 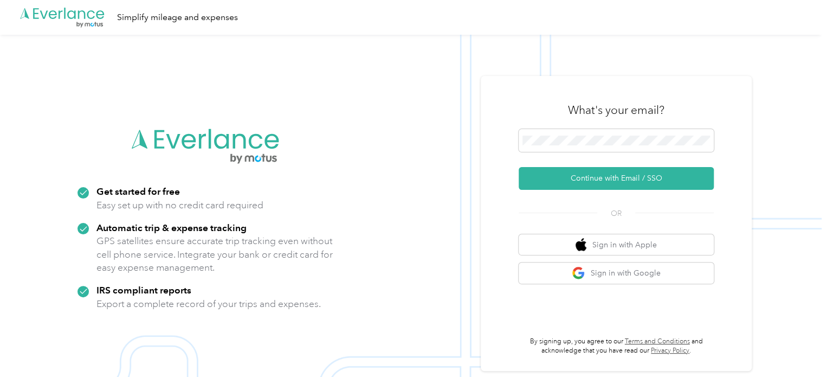 What do you see at coordinates (616, 273) in the screenshot?
I see `button: google logoSign in with Google` at bounding box center [616, 273].